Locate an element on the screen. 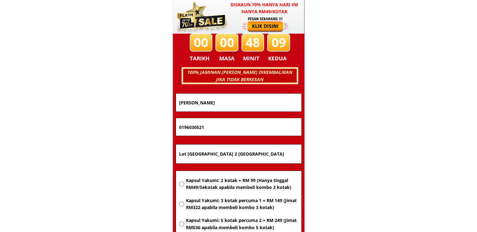 The height and width of the screenshot is (232, 477). h3: Diskaun 70% hanya hari ini hanya RM49/kotak is located at coordinates (264, 8).